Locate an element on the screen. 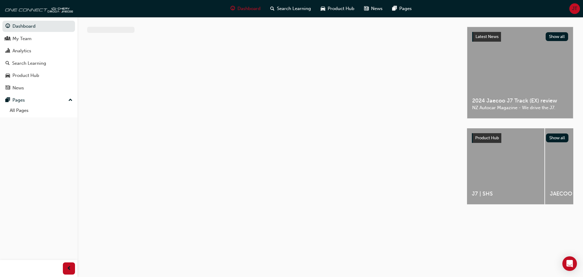 Image resolution: width=583 pixels, height=277 pixels. div: Product Hub is located at coordinates (26, 75).